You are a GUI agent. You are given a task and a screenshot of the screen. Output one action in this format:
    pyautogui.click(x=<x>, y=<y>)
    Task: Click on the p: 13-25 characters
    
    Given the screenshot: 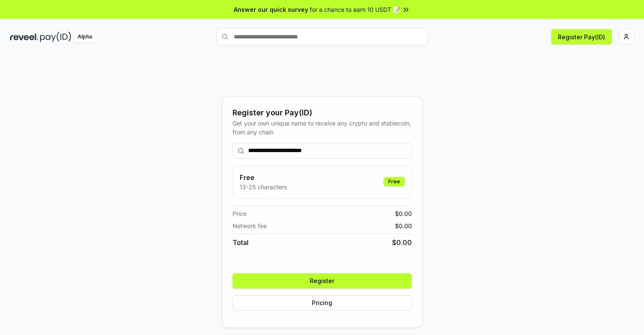 What is the action you would take?
    pyautogui.click(x=263, y=187)
    